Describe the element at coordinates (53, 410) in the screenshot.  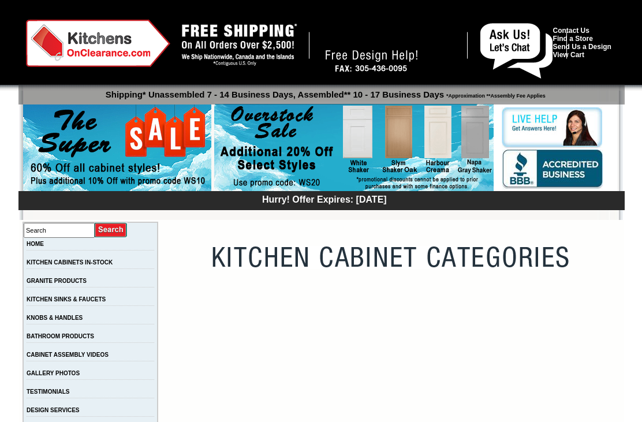
I see `a: DESIGN SERVICES` at that location.